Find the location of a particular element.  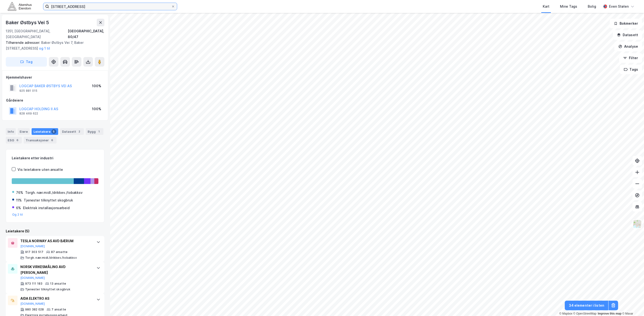

img: akershus-eiendom-logo.9091f326c980b4bce74ccdd9f866810c.svg is located at coordinates (20, 6).